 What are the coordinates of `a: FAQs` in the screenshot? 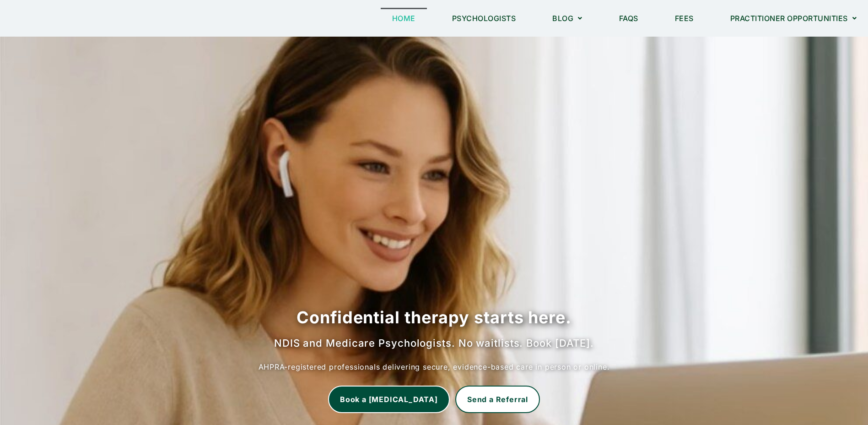 It's located at (629, 19).